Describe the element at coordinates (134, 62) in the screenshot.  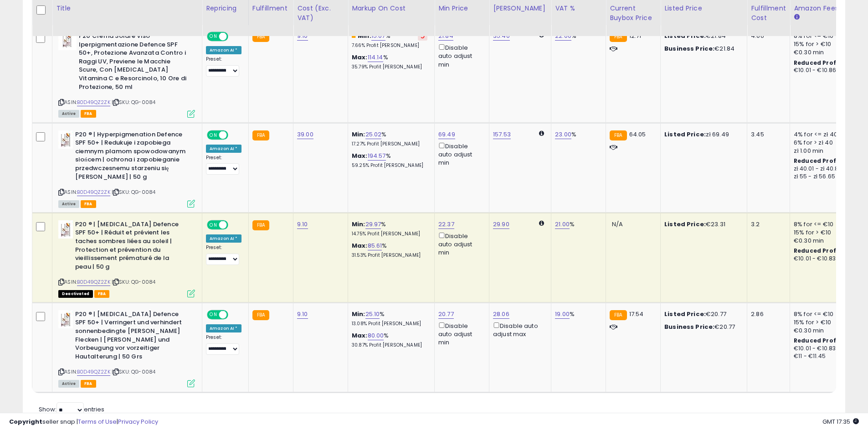
I see `b: P20 Crema Solare Viso Iperpigmentazione Defence SPF 50+, Protezione Avanzata Contro i Raggi UV, P...` at that location.